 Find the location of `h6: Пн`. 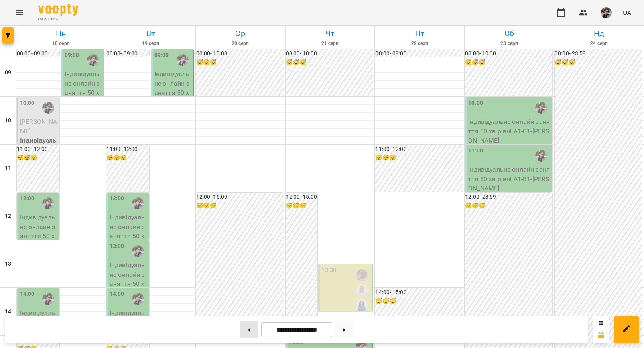

h6: Пн is located at coordinates (61, 34).